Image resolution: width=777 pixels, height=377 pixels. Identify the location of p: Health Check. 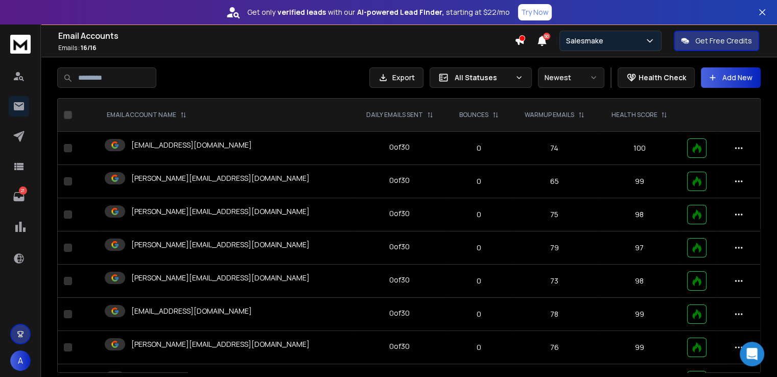
(662, 78).